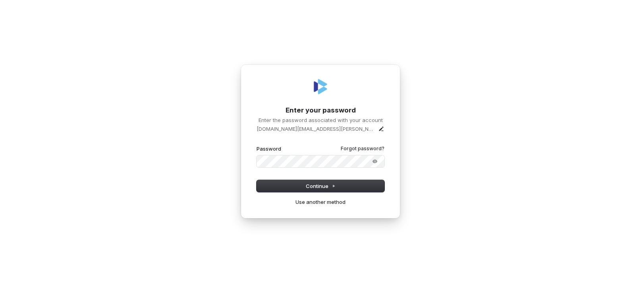 This screenshot has height=283, width=641. I want to click on button: Continue, so click(320, 186).